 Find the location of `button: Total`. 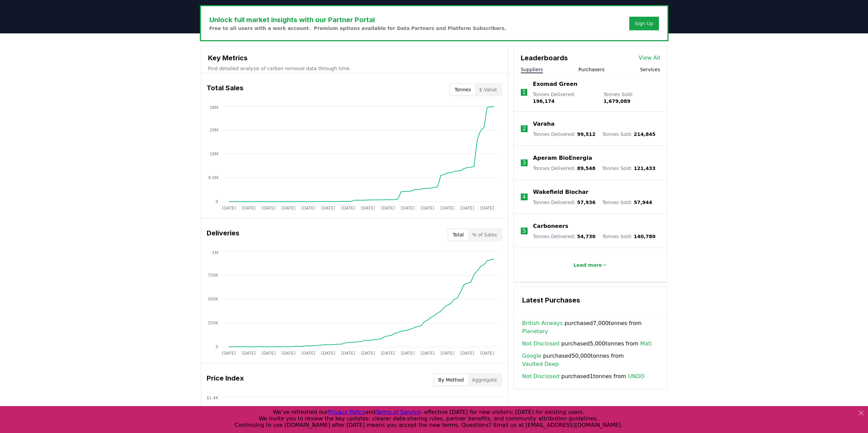

button: Total is located at coordinates (458, 235).